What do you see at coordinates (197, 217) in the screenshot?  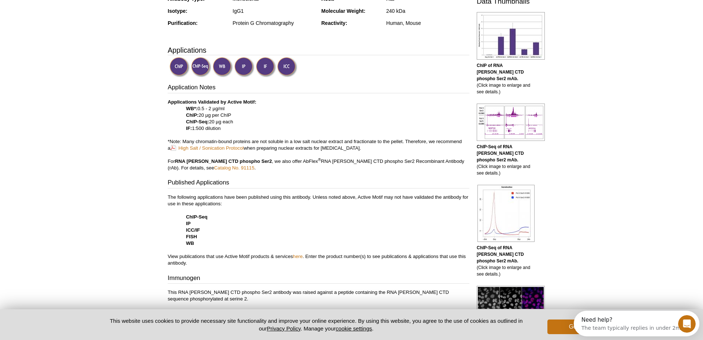 I see `strong: ChIP-Seq` at bounding box center [197, 217].